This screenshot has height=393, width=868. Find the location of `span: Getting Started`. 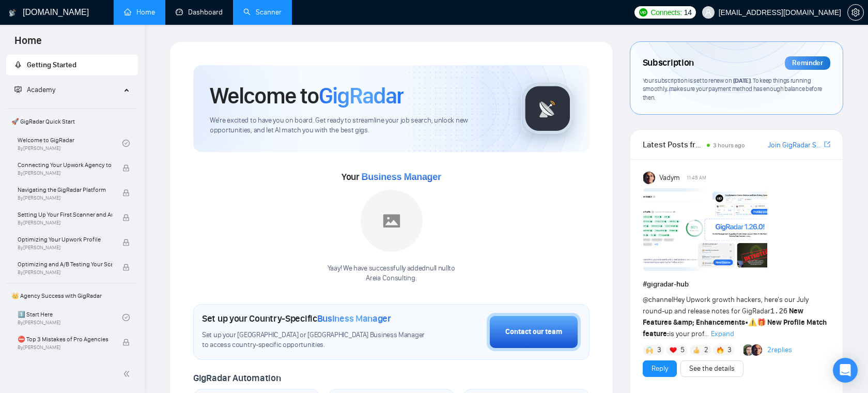

span: Getting Started is located at coordinates (51, 64).